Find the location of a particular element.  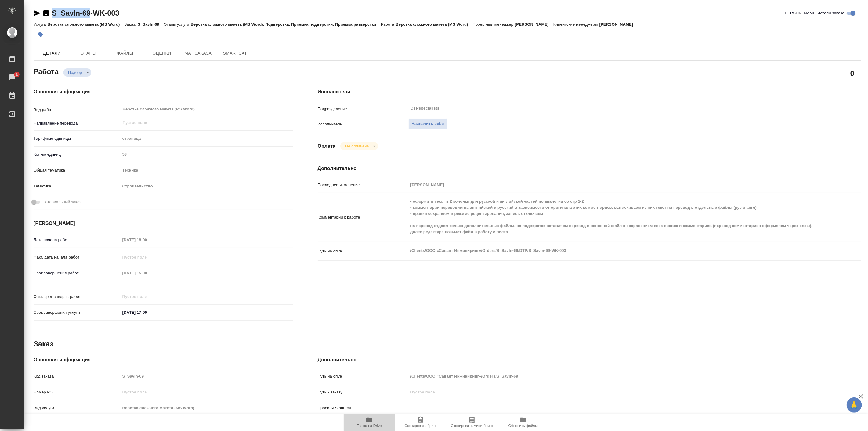

button: Подбор is located at coordinates (75, 72).